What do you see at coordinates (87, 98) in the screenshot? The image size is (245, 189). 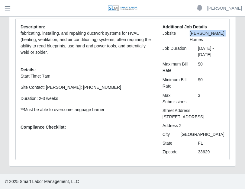 I see `p: Duration: 2-3 weeks` at bounding box center [87, 98].